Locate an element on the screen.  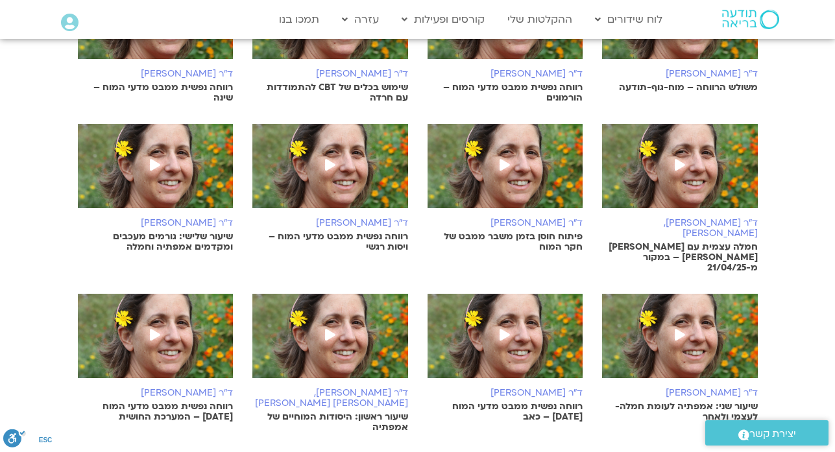
a: ההקלטות שלי is located at coordinates (540, 19).